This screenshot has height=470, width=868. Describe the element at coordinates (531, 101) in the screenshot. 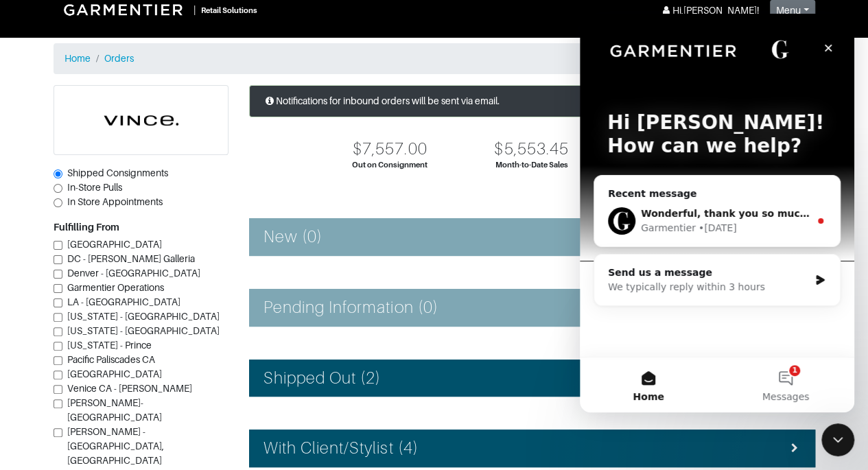

I see `div: Notifications for inbound orders will be sent via email.` at that location.